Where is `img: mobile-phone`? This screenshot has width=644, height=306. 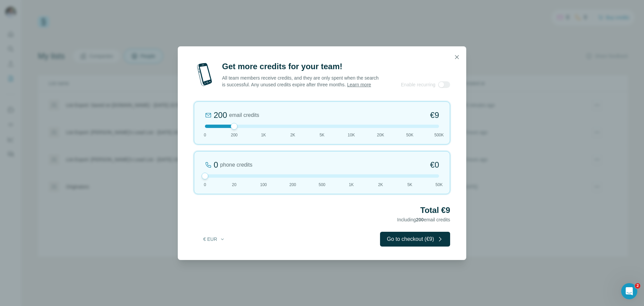
img: mobile-phone is located at coordinates (204, 75).